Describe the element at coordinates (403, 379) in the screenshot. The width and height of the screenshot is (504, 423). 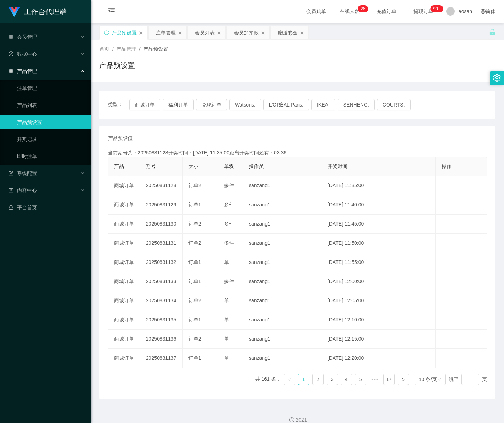
I see `li: 下一页` at that location.